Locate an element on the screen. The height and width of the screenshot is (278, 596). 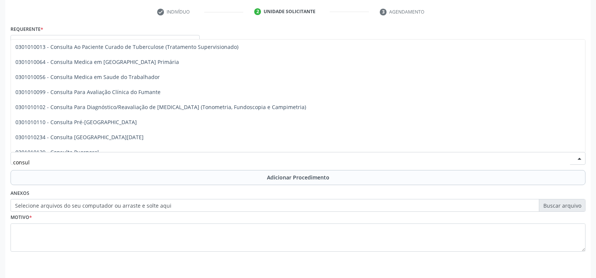
label: Requerente is located at coordinates (27, 29).